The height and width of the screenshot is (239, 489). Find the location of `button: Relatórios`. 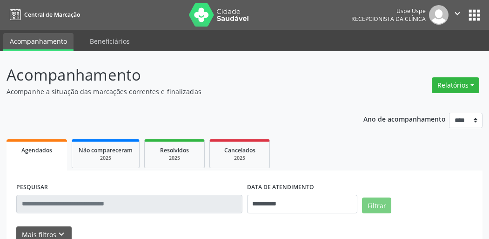

button: Relatórios is located at coordinates (456, 85).